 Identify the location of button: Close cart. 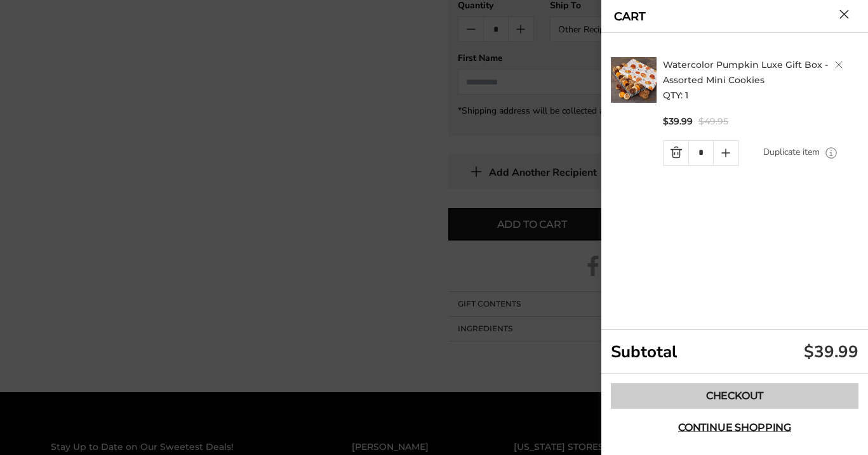
(843, 14).